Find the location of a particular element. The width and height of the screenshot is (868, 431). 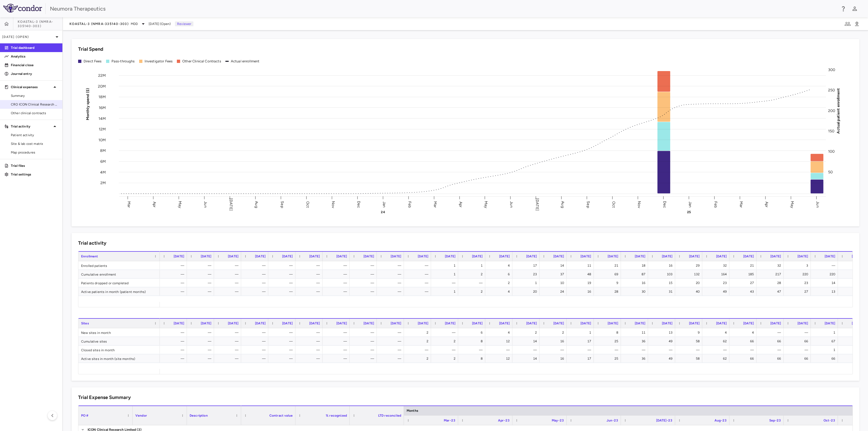

tspan: Monthly spend ($) is located at coordinates (87, 104).